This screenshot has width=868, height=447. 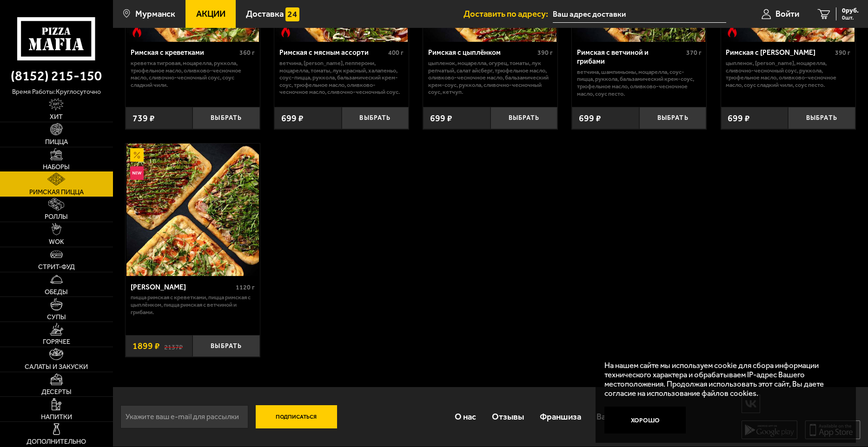 What do you see at coordinates (56, 317) in the screenshot?
I see `span: Супы` at bounding box center [56, 317].